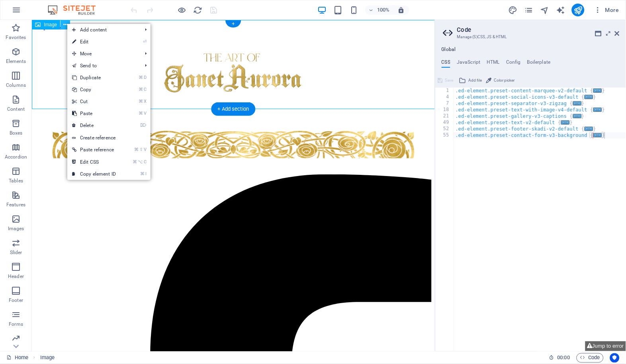 This screenshot has width=626, height=364. I want to click on p: Slider, so click(16, 252).